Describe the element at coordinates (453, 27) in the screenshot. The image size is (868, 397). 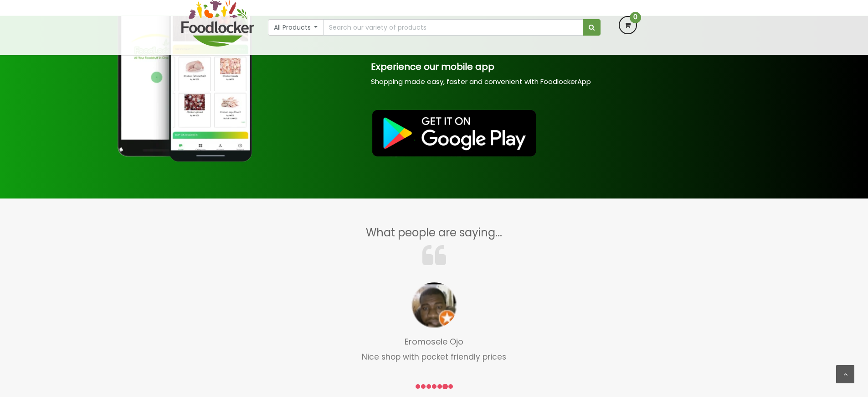
I see `input: Search our variety of products` at that location.